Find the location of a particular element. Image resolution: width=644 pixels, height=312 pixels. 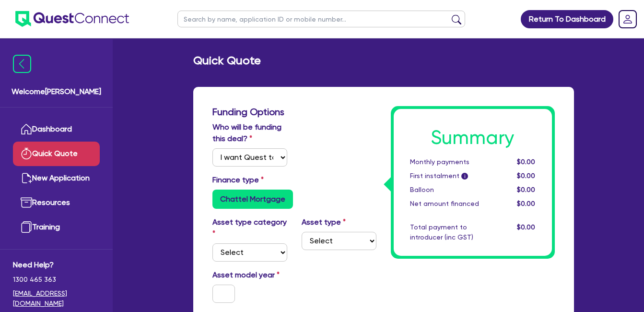

span: 1300 465 363 is located at coordinates (56, 279).